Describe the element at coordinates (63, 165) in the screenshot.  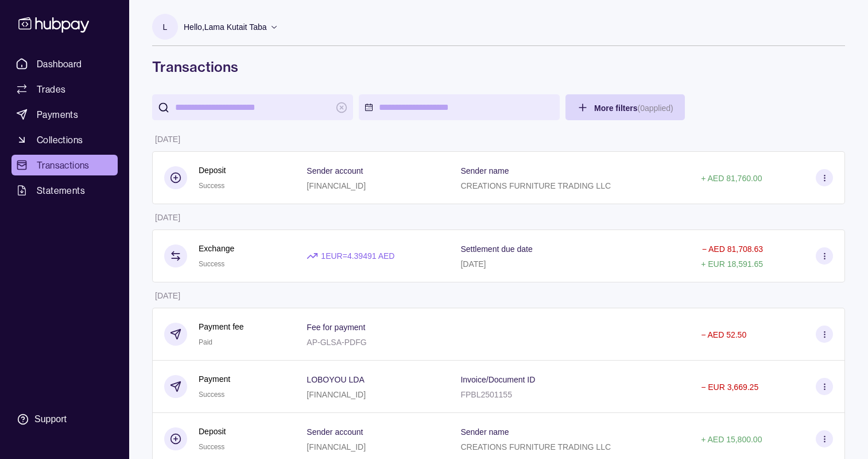
I see `span: Transactions` at that location.